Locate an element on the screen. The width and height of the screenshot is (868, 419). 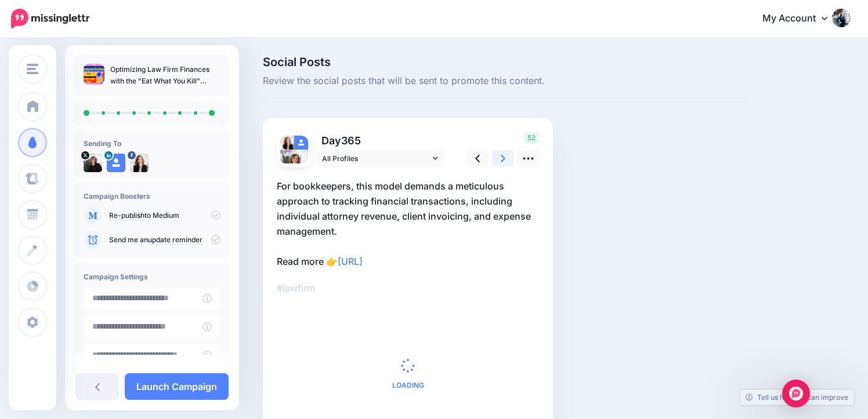
h4: Sending To is located at coordinates (152, 143).